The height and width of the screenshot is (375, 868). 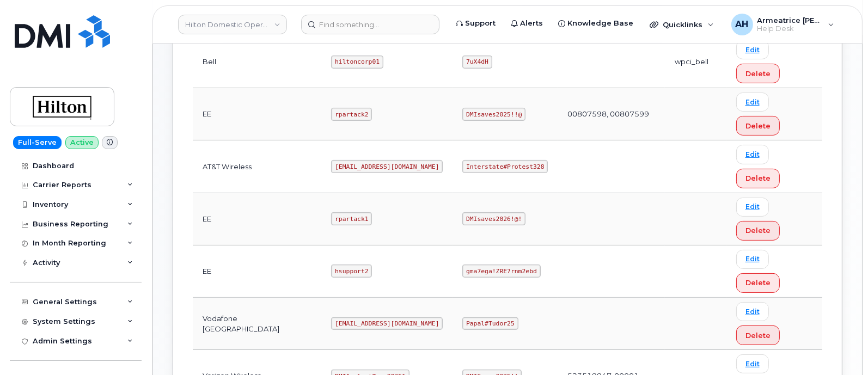 I want to click on span: AH, so click(x=742, y=25).